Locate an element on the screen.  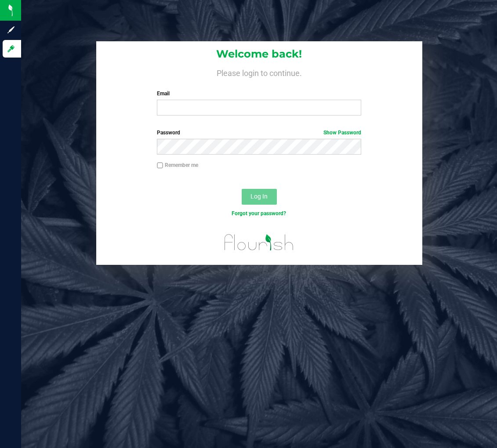
span: Log In is located at coordinates (259, 196).